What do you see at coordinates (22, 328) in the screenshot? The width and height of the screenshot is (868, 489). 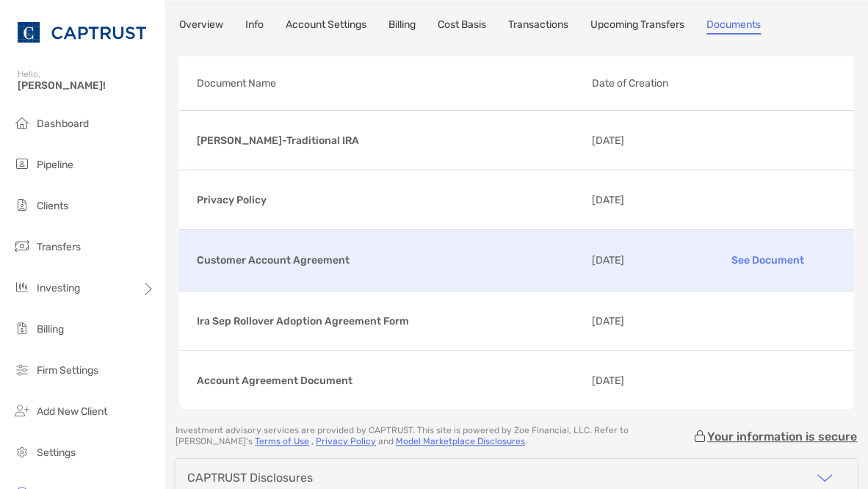 I see `img: billing icon` at bounding box center [22, 328].